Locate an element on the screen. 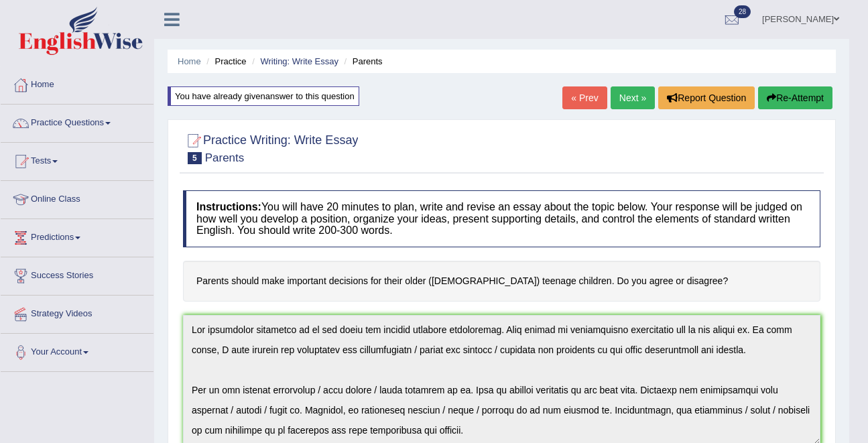  h4: You will have 20 minutes to plan, write and revise an essay about the topic below. Your response ... is located at coordinates (502, 218).